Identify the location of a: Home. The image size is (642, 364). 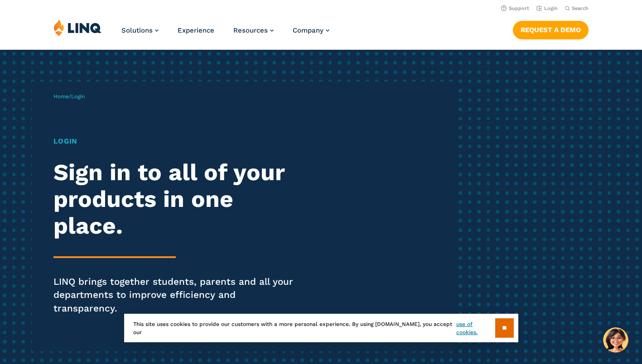
(61, 96).